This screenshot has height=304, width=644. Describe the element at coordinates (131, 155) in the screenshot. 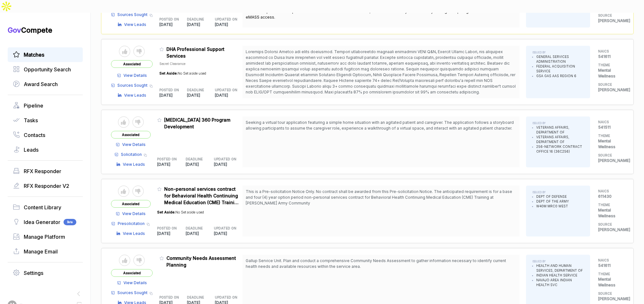

I see `span: Solicitation` at that location.